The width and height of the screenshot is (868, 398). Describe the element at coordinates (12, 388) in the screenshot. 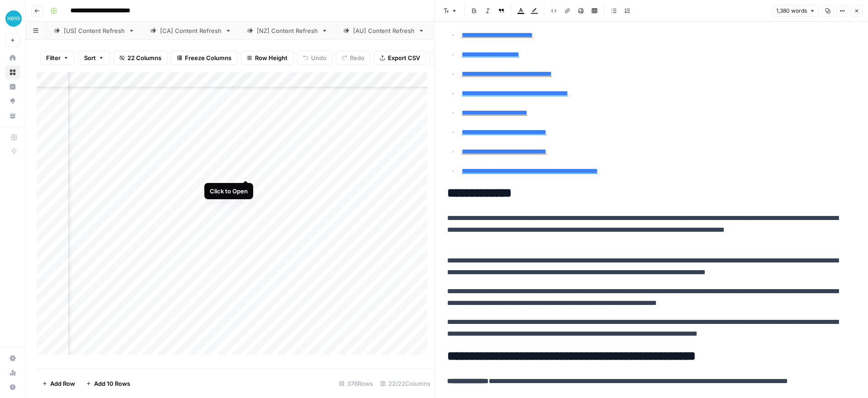

I see `button: Help + Support` at that location.